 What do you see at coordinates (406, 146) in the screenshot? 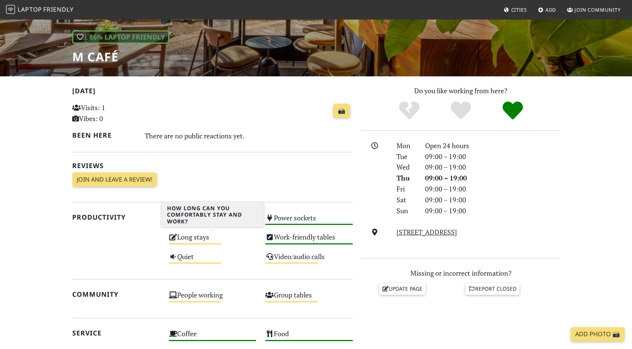
I see `div: Mon` at bounding box center [406, 146].